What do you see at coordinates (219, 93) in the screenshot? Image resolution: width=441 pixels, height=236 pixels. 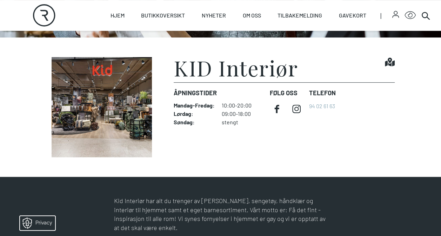 I see `dt: Åpningstider` at bounding box center [219, 93].